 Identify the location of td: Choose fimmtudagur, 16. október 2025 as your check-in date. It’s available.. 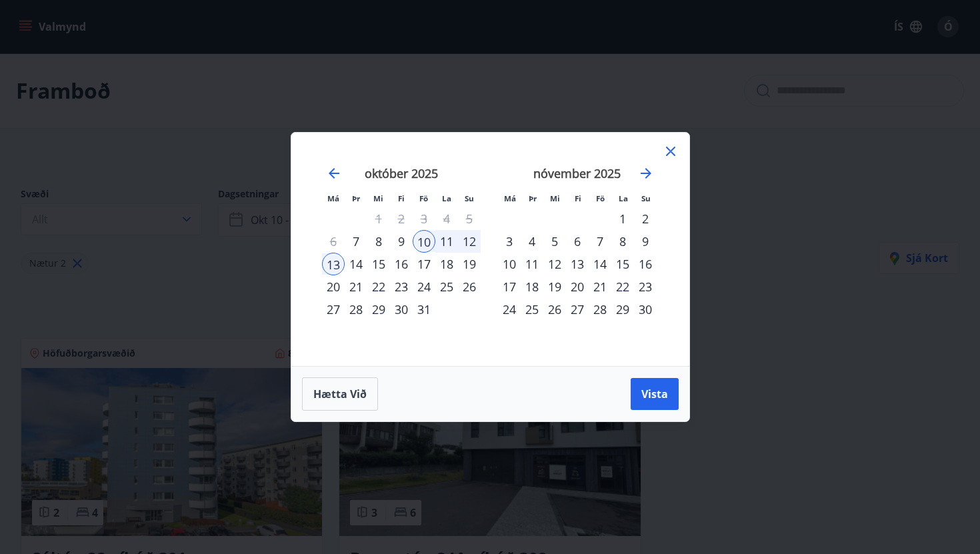
(401, 264).